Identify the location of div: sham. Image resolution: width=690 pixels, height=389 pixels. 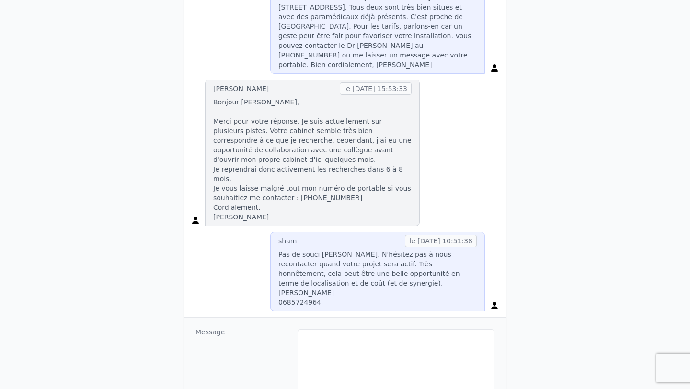
(287, 241).